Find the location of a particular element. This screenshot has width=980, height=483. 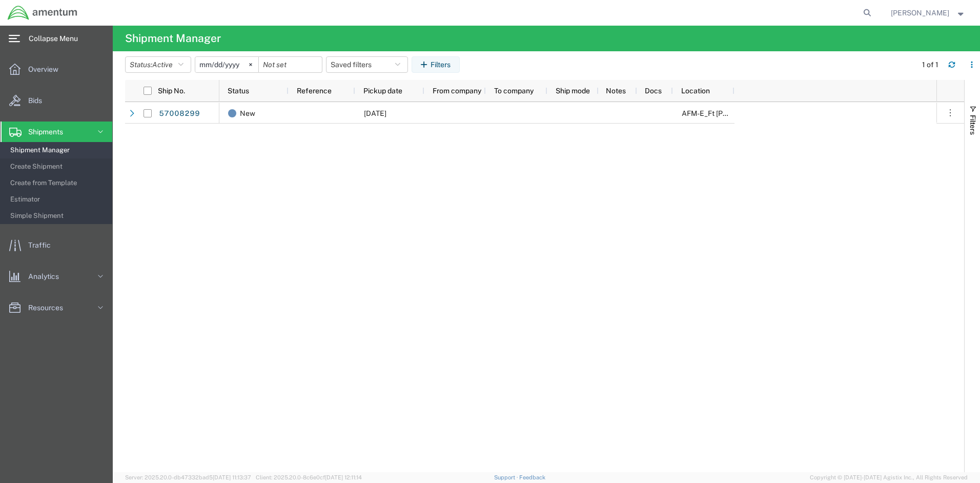

a: Traffic is located at coordinates (57, 245).